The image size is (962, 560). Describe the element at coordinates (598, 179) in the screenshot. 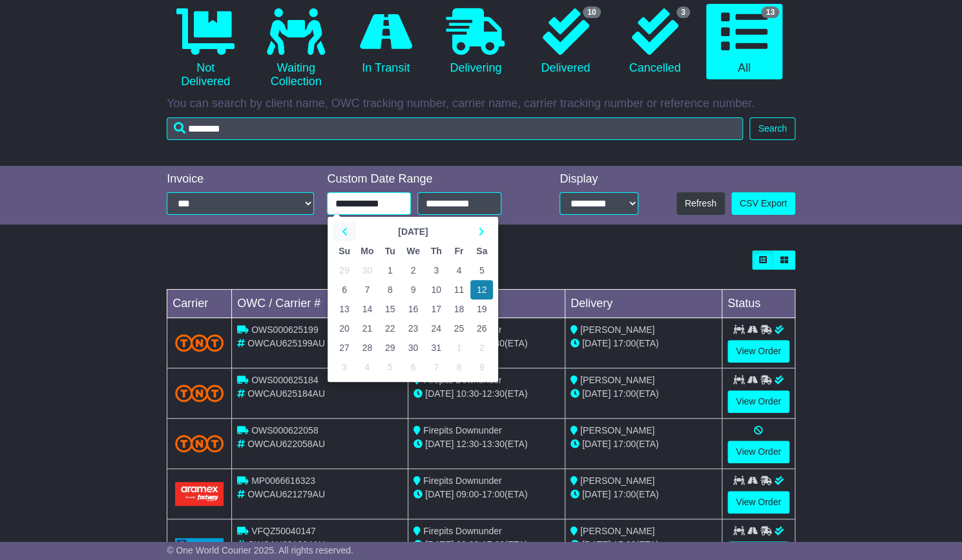

I see `div: Display` at that location.